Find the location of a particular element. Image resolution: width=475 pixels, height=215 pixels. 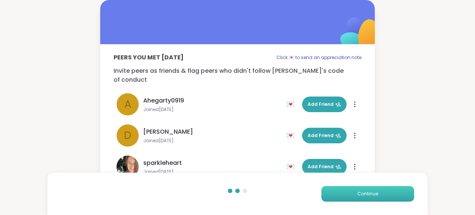

span: D is located at coordinates (128, 135).